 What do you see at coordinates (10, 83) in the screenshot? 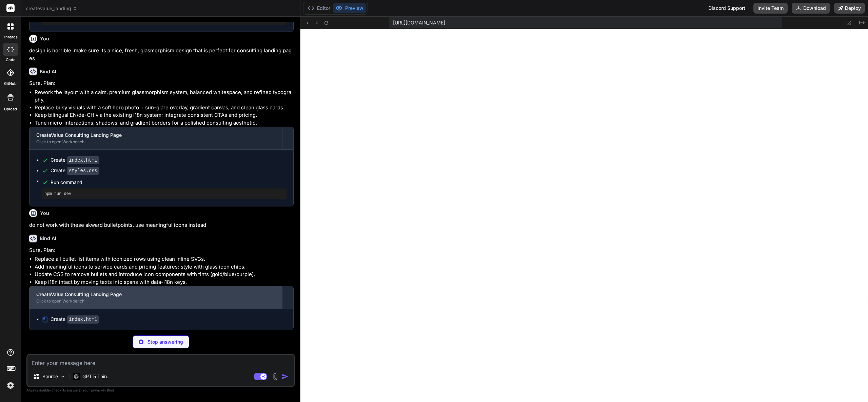
I see `label: GitHub` at bounding box center [10, 83].